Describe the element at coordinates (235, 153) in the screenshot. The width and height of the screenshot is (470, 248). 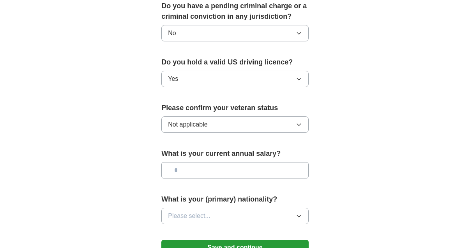
I see `label: What is your current annual salary?` at that location.